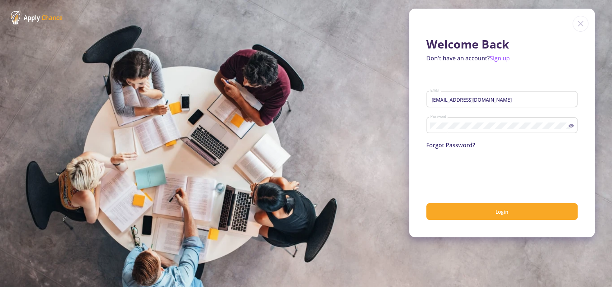 Image resolution: width=612 pixels, height=287 pixels. I want to click on button: Login, so click(502, 211).